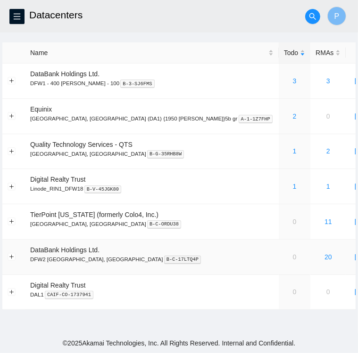  I want to click on kbd: B-V-45JGK80, so click(103, 190).